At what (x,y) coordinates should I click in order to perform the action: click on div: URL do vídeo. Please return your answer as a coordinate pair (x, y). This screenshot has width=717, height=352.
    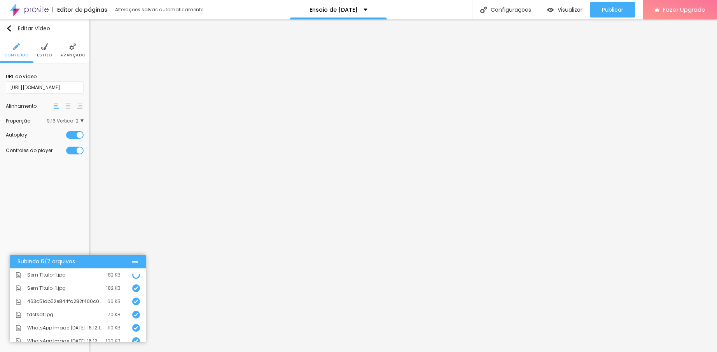
    Looking at the image, I should click on (45, 77).